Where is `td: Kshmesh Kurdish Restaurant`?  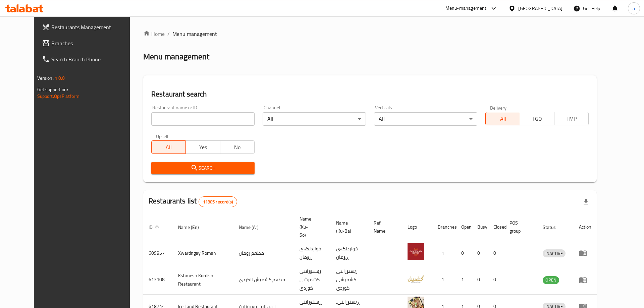 td: Kshmesh Kurdish Restaurant is located at coordinates (203, 280).